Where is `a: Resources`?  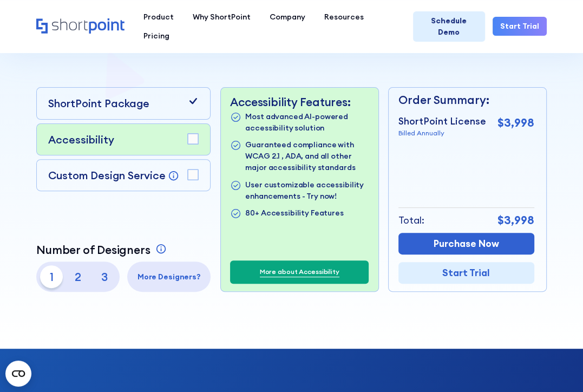
a: Resources is located at coordinates (344, 17).